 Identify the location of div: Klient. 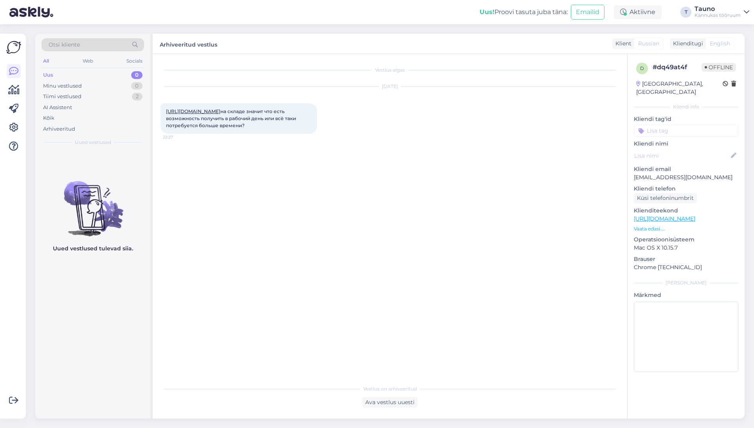
(622, 43).